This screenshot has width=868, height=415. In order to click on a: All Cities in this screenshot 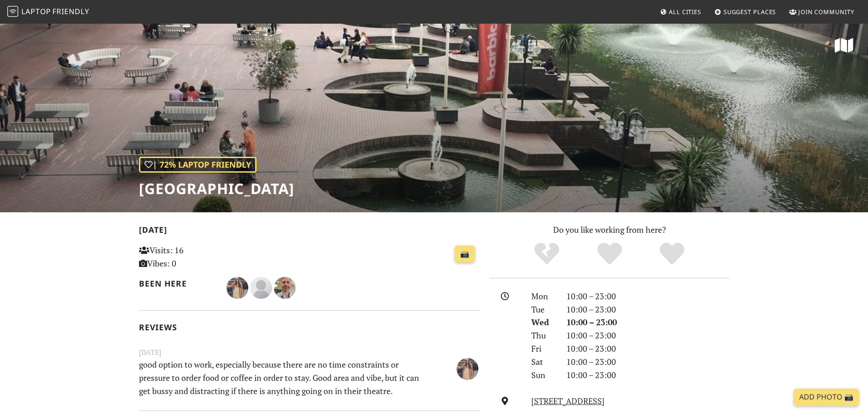, I will do `click(680, 12)`.